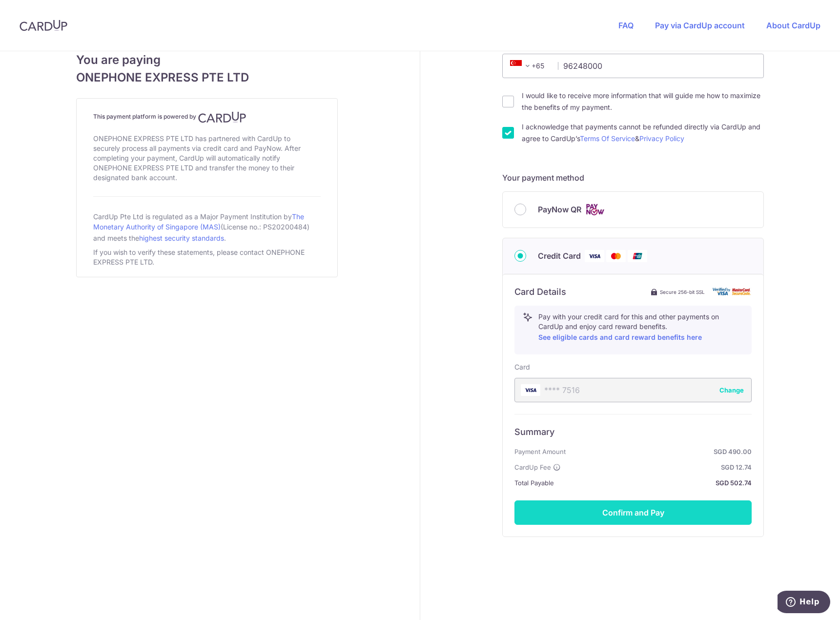 The width and height of the screenshot is (840, 620). Describe the element at coordinates (182, 238) in the screenshot. I see `a: highest security standards` at that location.